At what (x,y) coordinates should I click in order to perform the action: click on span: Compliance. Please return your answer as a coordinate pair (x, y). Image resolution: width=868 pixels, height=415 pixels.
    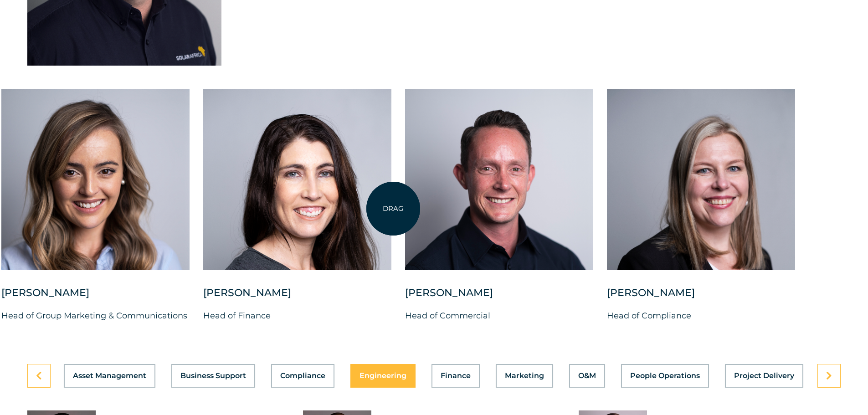
    Looking at the image, I should click on (302, 376).